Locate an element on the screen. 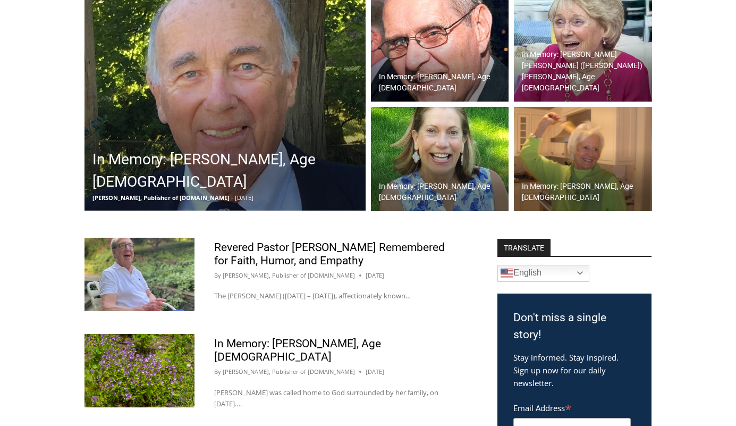  label: Email Address is located at coordinates (572, 407).